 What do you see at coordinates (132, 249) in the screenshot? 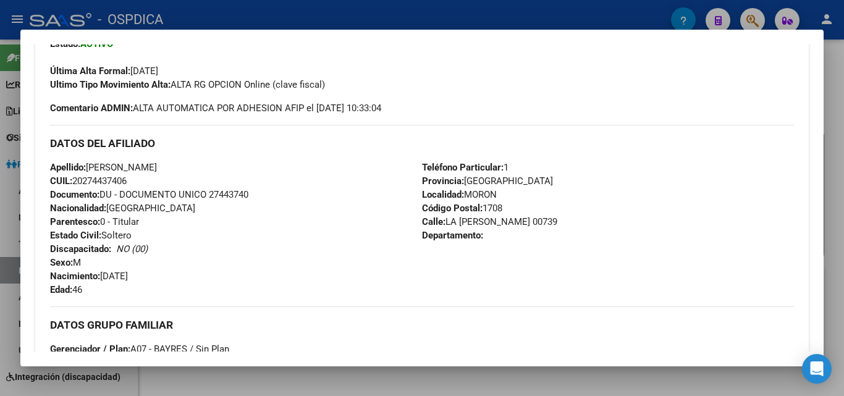
I see `i: NO (00)` at bounding box center [132, 249].